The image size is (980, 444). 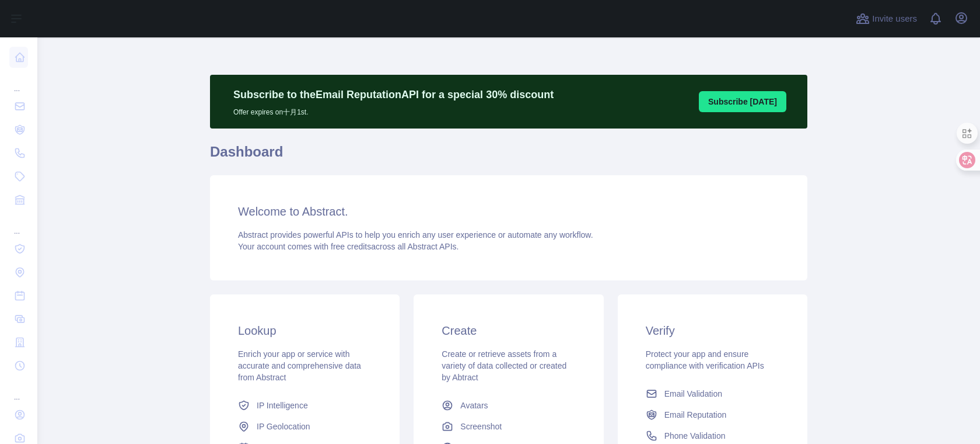 I want to click on h3: Welcome to Abstract., so click(x=508, y=212).